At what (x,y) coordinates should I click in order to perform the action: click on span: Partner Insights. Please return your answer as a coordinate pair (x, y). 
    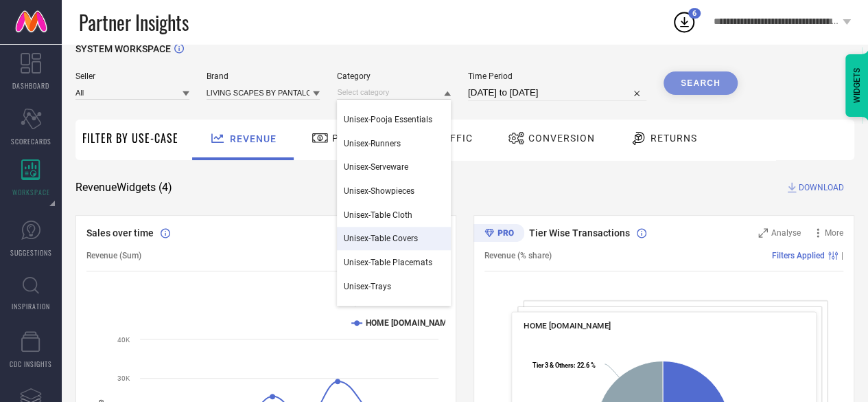
    Looking at the image, I should click on (134, 22).